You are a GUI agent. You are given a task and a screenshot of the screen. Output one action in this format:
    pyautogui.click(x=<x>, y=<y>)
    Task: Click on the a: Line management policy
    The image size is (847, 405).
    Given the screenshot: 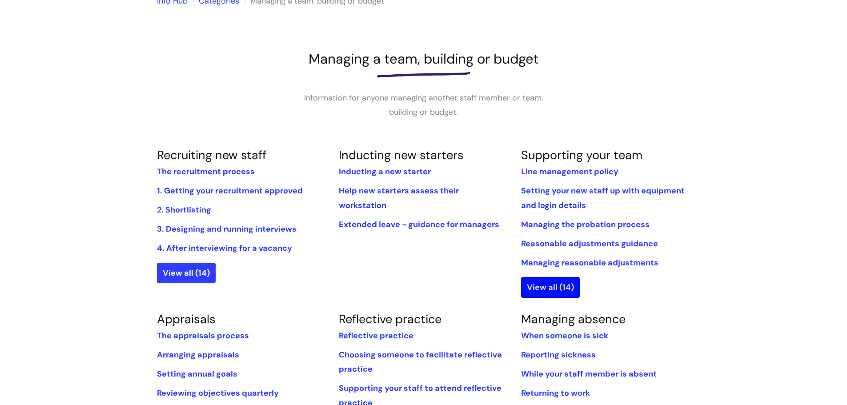 What is the action you would take?
    pyautogui.click(x=570, y=172)
    